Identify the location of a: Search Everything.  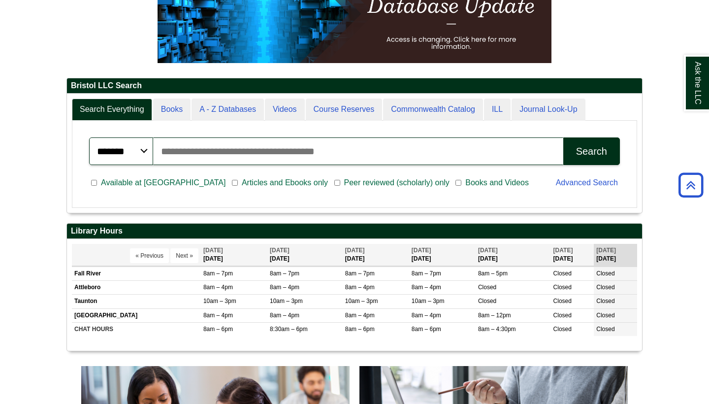
(112, 109).